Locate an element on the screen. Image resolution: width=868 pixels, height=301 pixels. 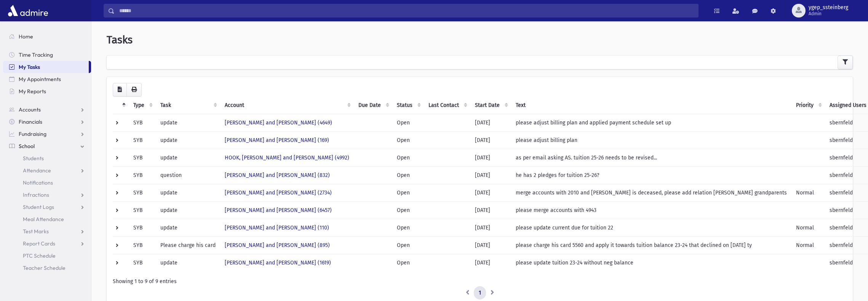
a: Accounts is located at coordinates (47, 110).